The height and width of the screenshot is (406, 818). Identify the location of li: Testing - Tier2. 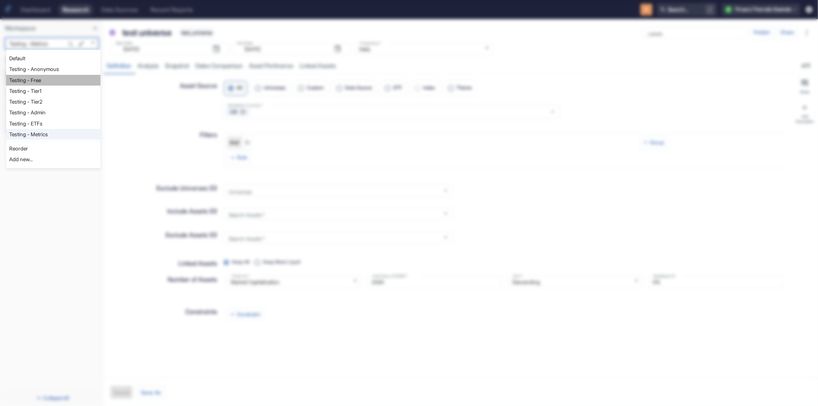
(53, 102).